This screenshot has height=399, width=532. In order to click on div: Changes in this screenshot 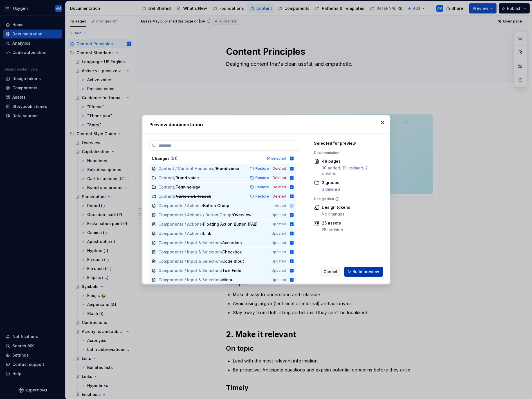, I will do `click(207, 159)`.